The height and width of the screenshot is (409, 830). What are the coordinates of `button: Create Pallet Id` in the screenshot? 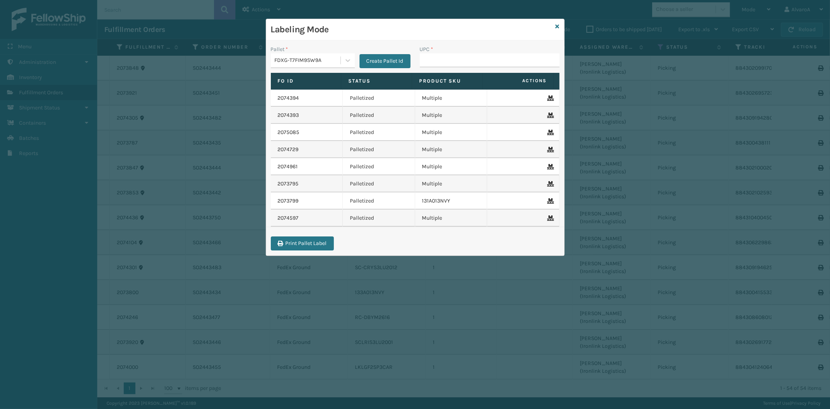 It's located at (385, 61).